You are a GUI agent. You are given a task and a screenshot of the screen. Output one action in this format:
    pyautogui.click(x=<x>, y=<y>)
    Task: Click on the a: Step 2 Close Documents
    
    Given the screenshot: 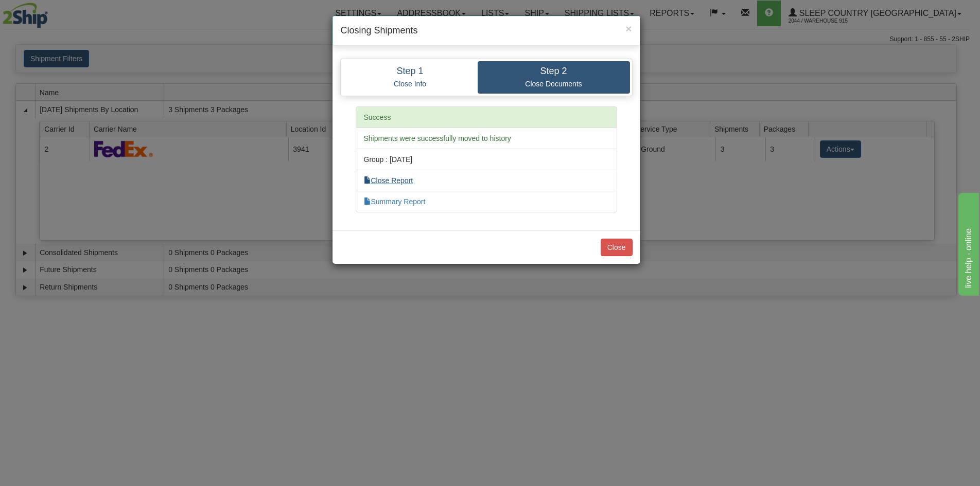 What is the action you would take?
    pyautogui.click(x=554, y=77)
    